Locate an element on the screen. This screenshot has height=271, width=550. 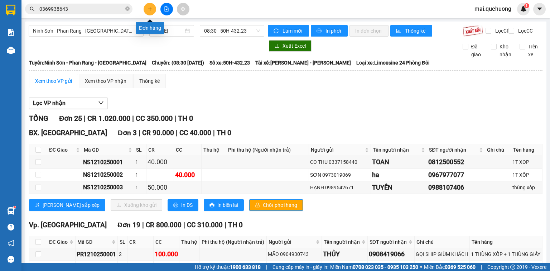
span: Thống kê is located at coordinates (416, 31).